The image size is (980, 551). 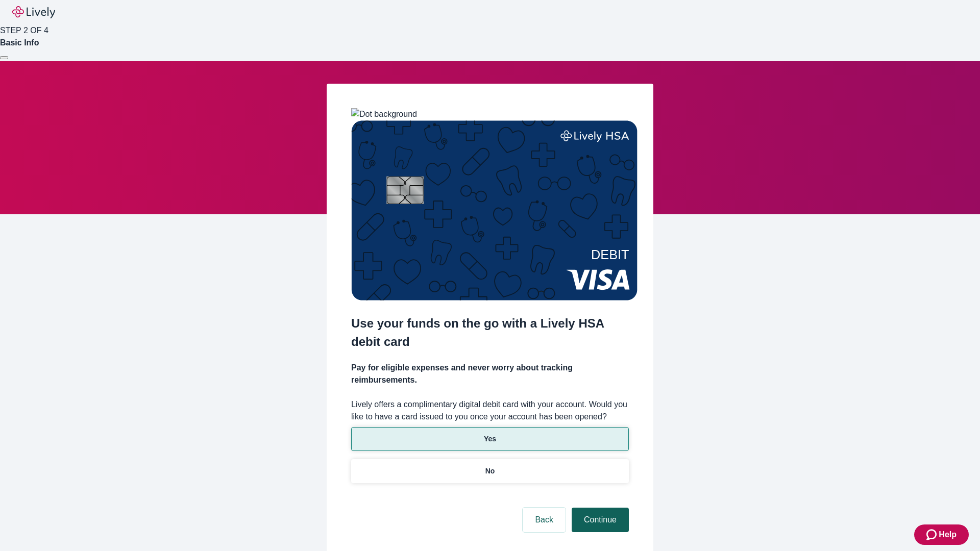 What do you see at coordinates (490, 439) in the screenshot?
I see `p: Yes` at bounding box center [490, 439].